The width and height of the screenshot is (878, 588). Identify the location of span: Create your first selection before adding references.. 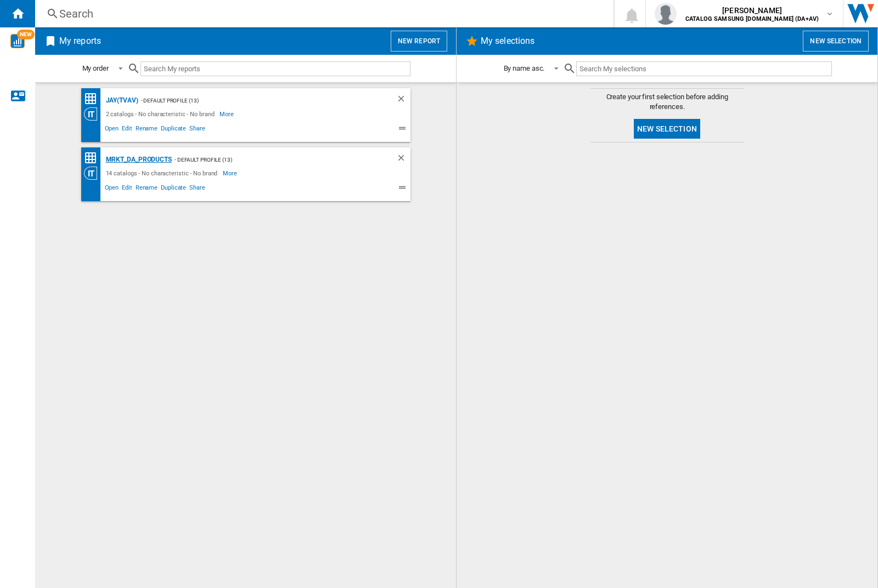
(667, 102).